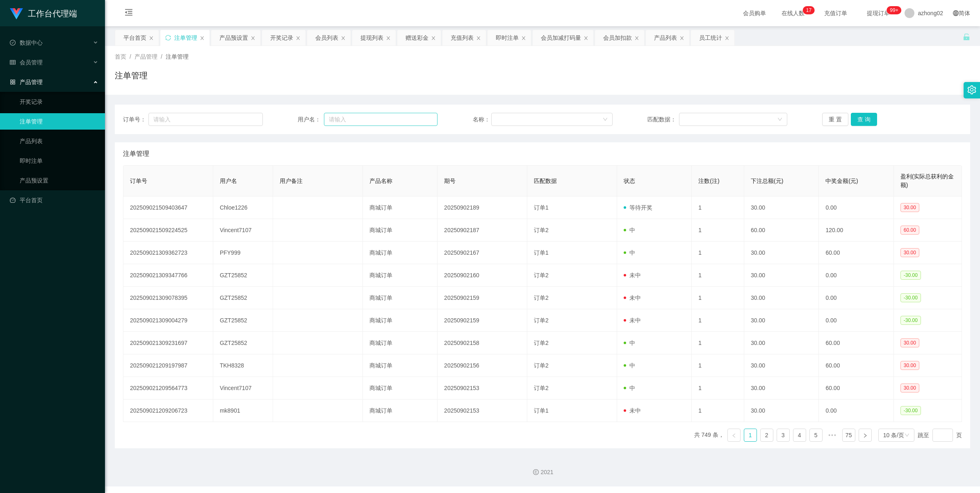  Describe the element at coordinates (894, 10) in the screenshot. I see `sup: 1050` at that location.